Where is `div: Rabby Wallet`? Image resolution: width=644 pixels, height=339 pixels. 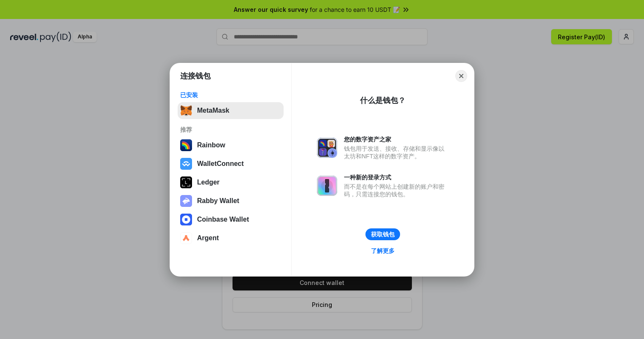 div: Rabby Wallet is located at coordinates (218, 201).